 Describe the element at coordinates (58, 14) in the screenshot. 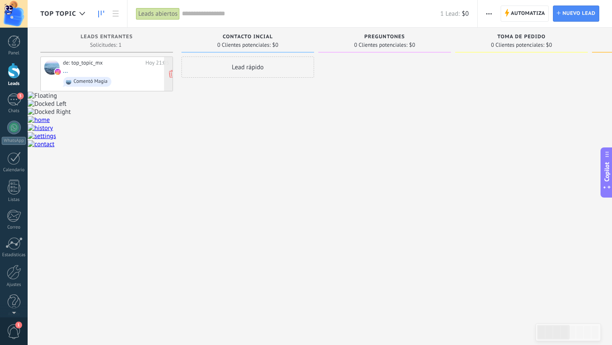

I see `span: TOP TOPIC` at that location.